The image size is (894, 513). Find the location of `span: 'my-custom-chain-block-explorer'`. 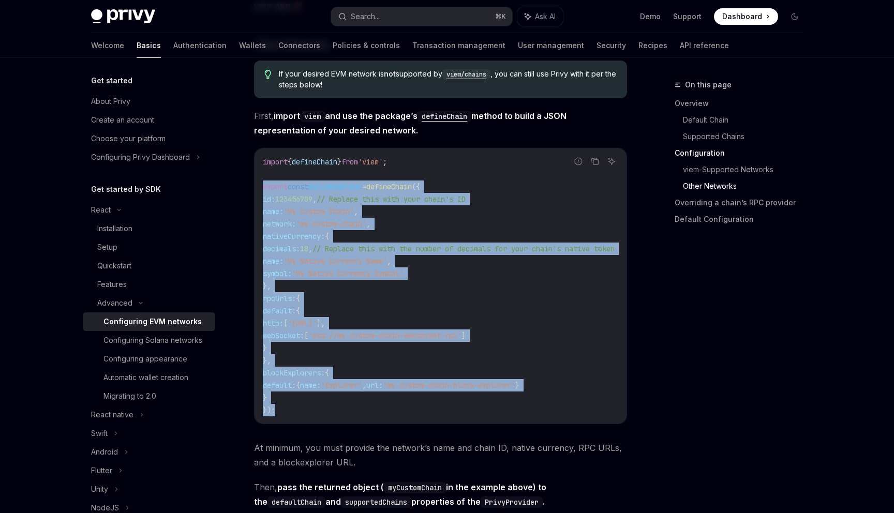

span: 'my-custom-chain-block-explorer' is located at coordinates (449, 385).